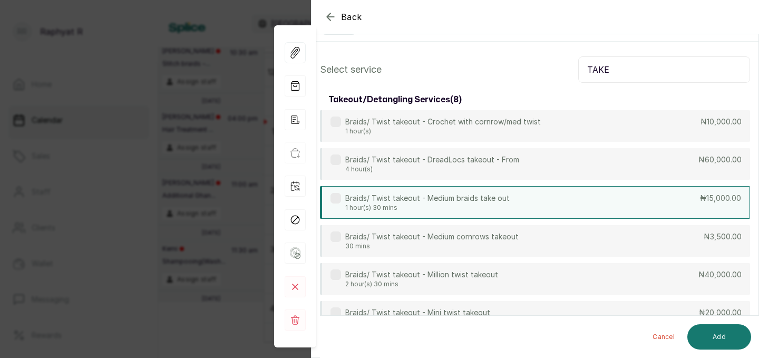 Image resolution: width=759 pixels, height=358 pixels. What do you see at coordinates (422, 284) in the screenshot?
I see `p: 2 hour(s) 30 mins` at bounding box center [422, 284].